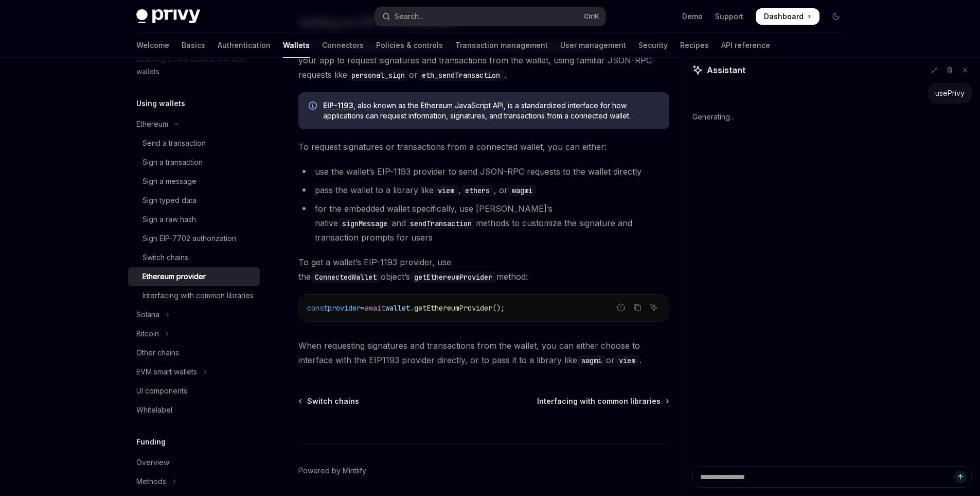 This screenshot has height=496, width=980. What do you see at coordinates (484, 270) in the screenshot?
I see `span: To get a wallet’s EIP-1193 provider, use the object’s method:` at bounding box center [484, 270].